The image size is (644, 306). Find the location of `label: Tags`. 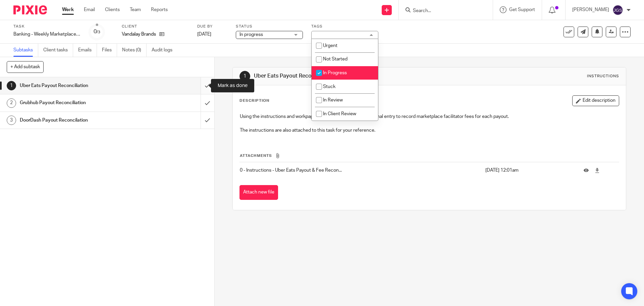

label: Tags is located at coordinates (345, 27).